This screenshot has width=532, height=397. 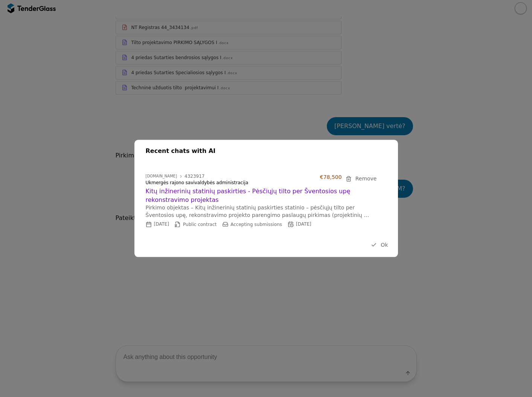 What do you see at coordinates (181, 151) in the screenshot?
I see `span: Recent chats with AI` at bounding box center [181, 151].